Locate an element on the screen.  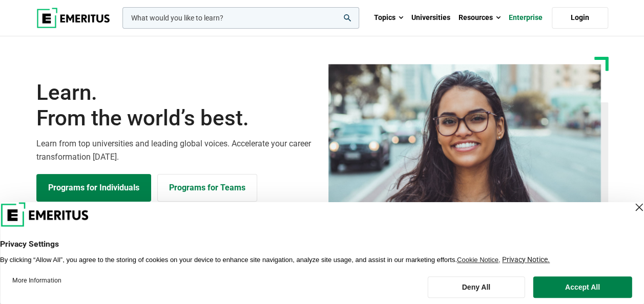
h1: Learn. is located at coordinates (176, 105).